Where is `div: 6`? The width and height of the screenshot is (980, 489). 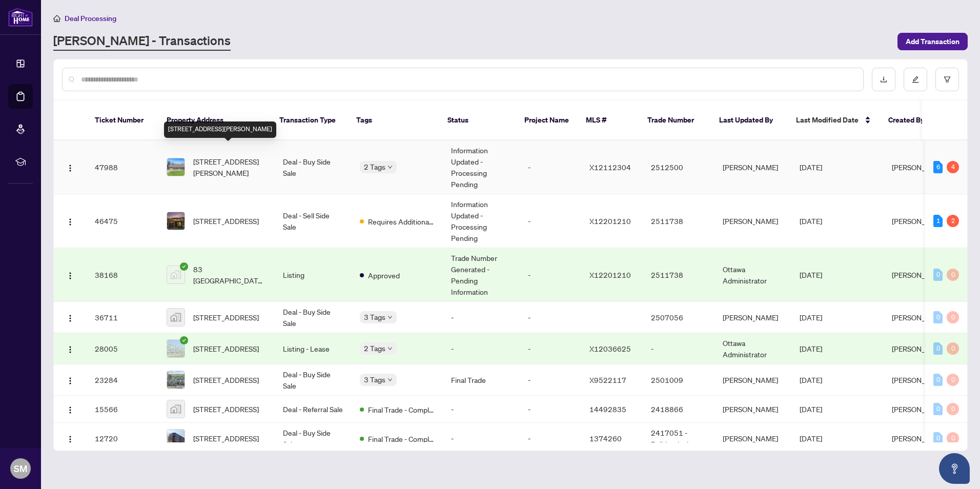
div: 6 is located at coordinates (938, 167).